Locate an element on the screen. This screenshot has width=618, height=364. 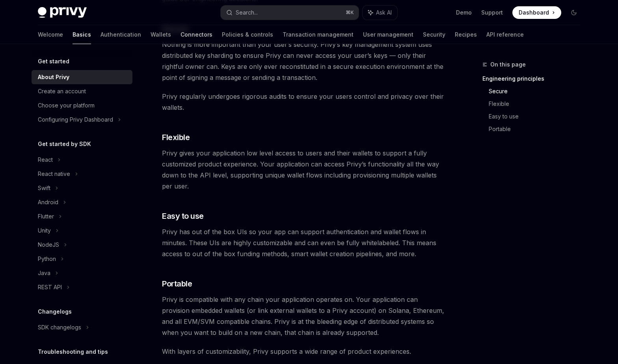
div: React is located at coordinates (45, 160).